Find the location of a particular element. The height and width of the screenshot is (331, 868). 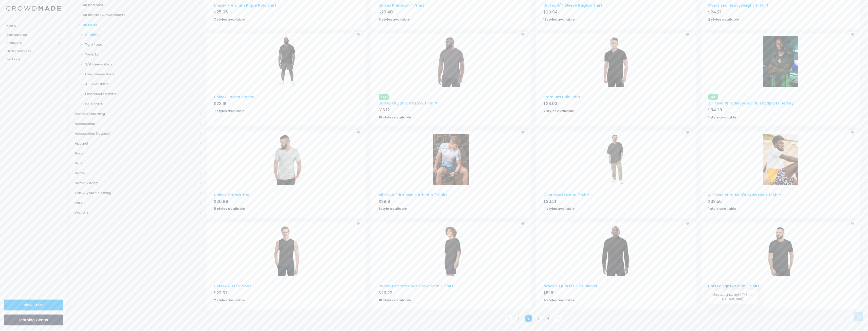

a: All-Over Print Men's Crew Neck T-Shirt is located at coordinates (745, 195).